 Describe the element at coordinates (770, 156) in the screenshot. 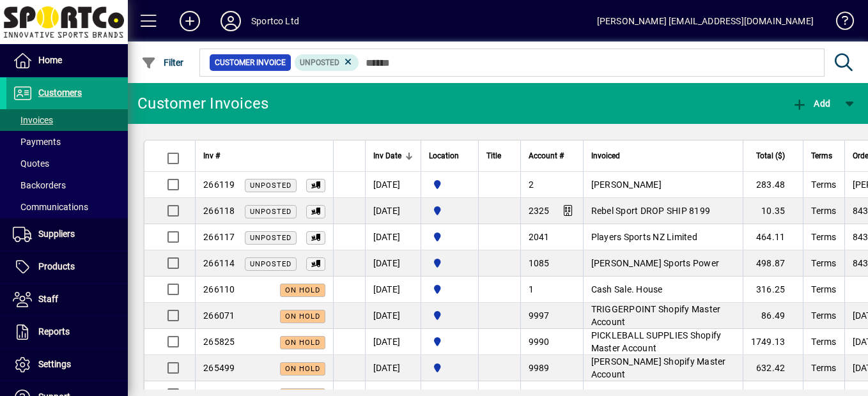

I see `span: Total ($)` at that location.